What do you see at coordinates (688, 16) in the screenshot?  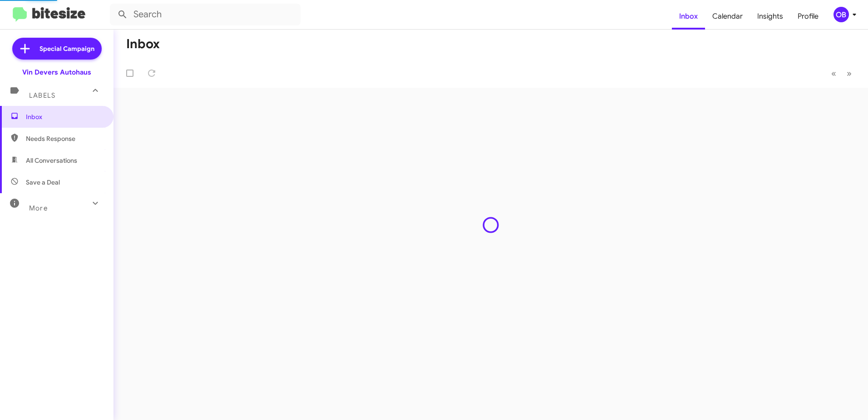 I see `a: Inbox` at bounding box center [688, 16].